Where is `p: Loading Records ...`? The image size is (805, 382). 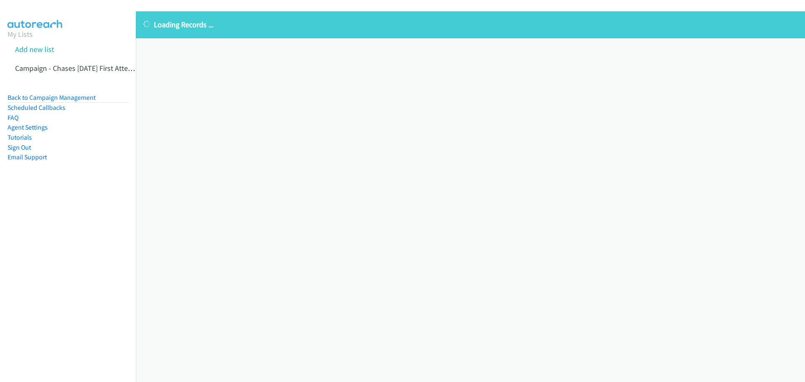
p: Loading Records ... is located at coordinates (470, 24).